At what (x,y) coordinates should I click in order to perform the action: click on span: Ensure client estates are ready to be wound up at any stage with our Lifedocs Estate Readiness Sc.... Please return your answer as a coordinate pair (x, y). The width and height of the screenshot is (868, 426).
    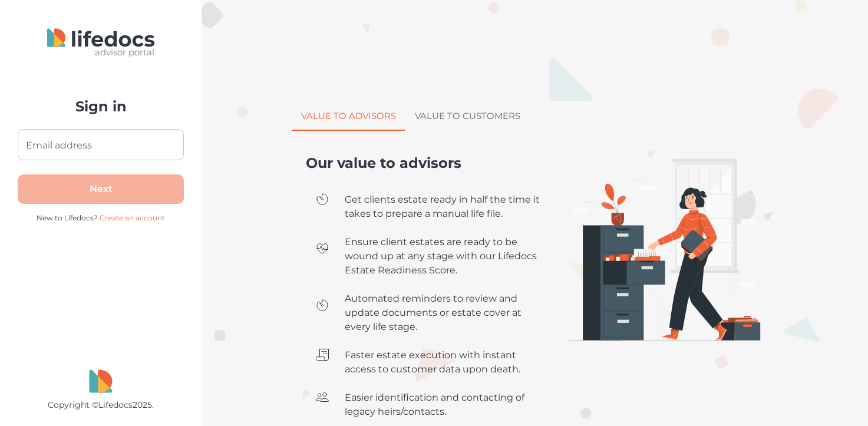
    Looking at the image, I should click on (446, 257).